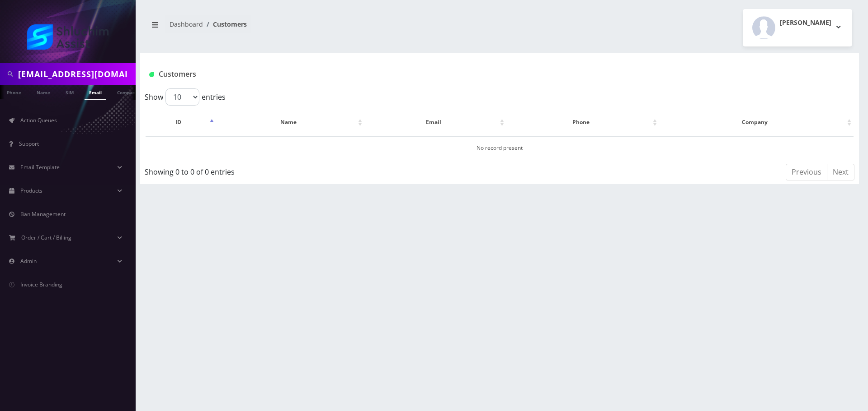 Image resolution: width=868 pixels, height=411 pixels. Describe the element at coordinates (39, 120) in the screenshot. I see `span: Action Queues` at that location.